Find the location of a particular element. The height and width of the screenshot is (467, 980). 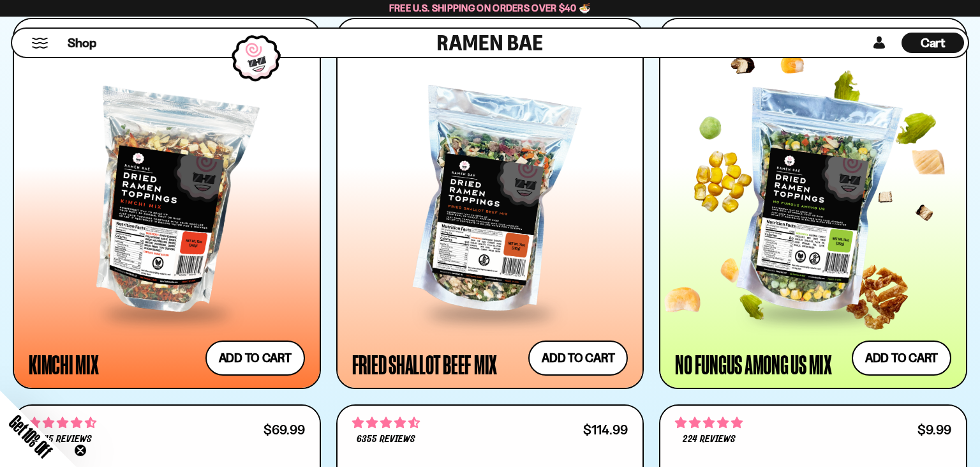

div: $9.99 is located at coordinates (934, 429).